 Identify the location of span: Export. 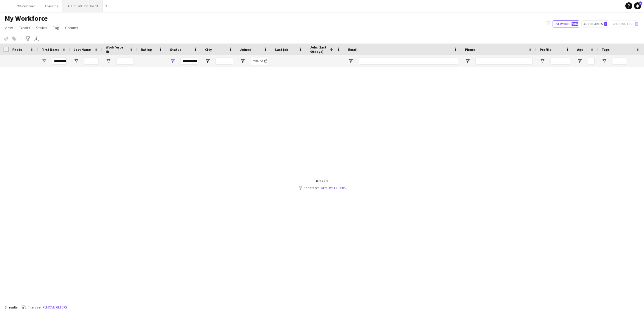
(24, 28).